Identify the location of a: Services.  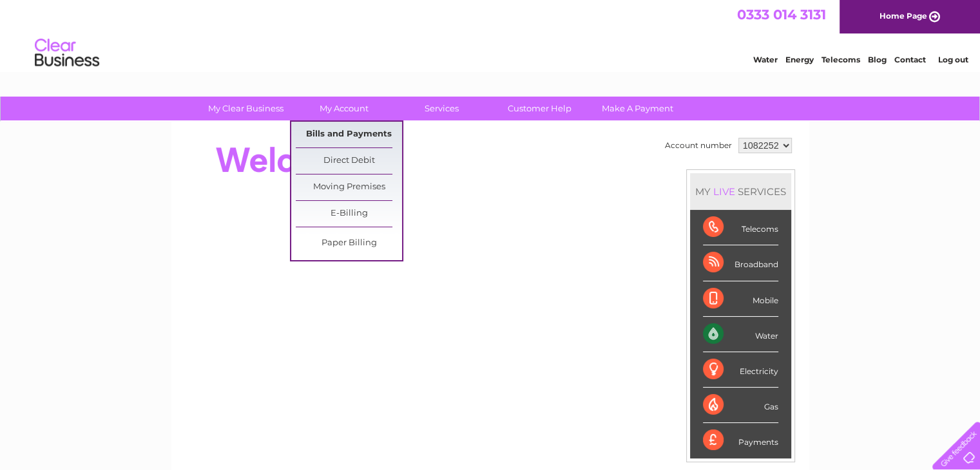
(442, 108).